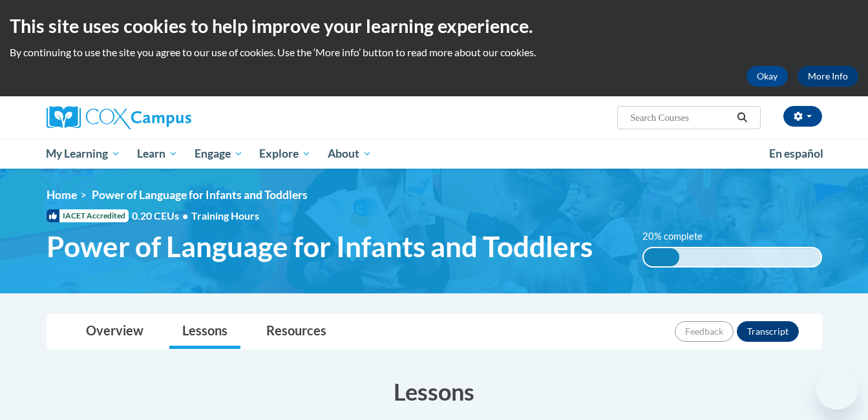  Describe the element at coordinates (828, 76) in the screenshot. I see `a: More Info` at that location.